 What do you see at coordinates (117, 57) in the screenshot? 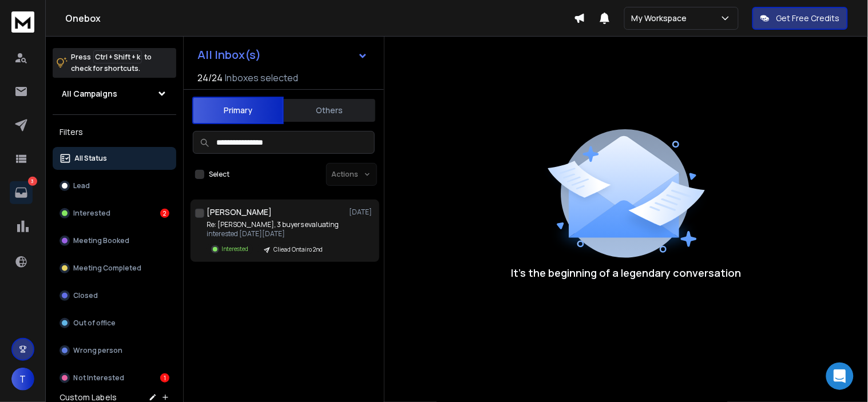
I see `span: Ctrl + Shift + k` at bounding box center [117, 57].